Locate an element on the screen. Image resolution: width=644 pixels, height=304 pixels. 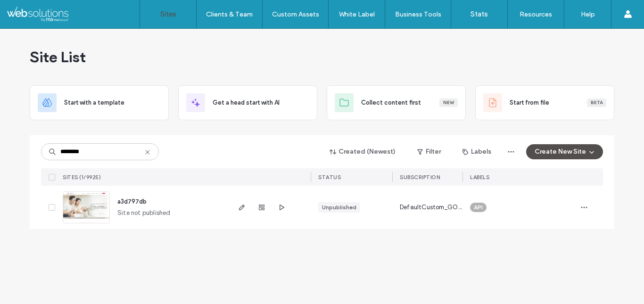
span: DefaultCustom_GOLD is located at coordinates (431, 207).